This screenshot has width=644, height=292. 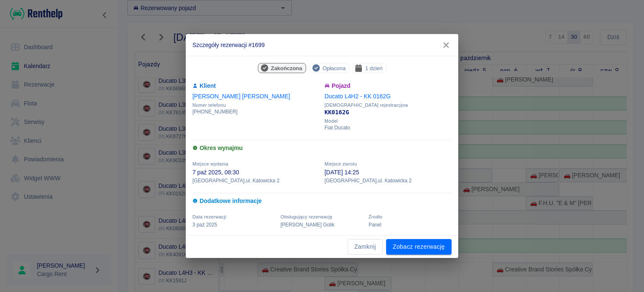 I want to click on span: Miejsce wydania, so click(x=210, y=164).